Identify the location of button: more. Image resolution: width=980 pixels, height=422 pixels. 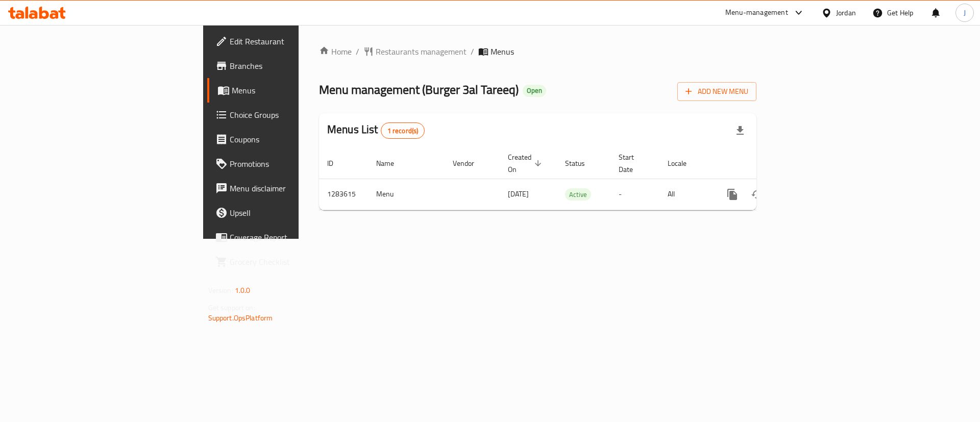
(732, 195).